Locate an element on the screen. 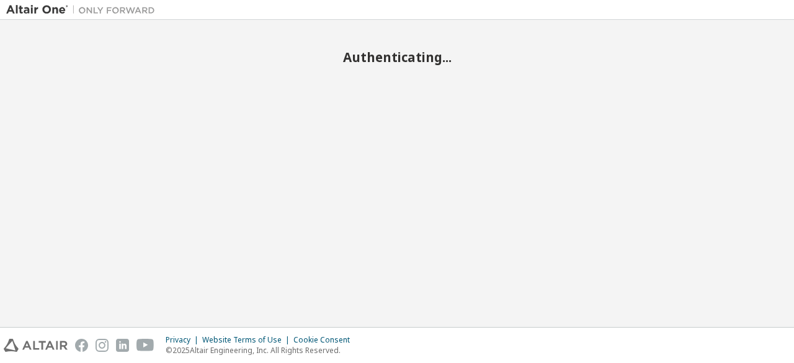 Image resolution: width=794 pixels, height=363 pixels. img: facebook.svg is located at coordinates (81, 345).